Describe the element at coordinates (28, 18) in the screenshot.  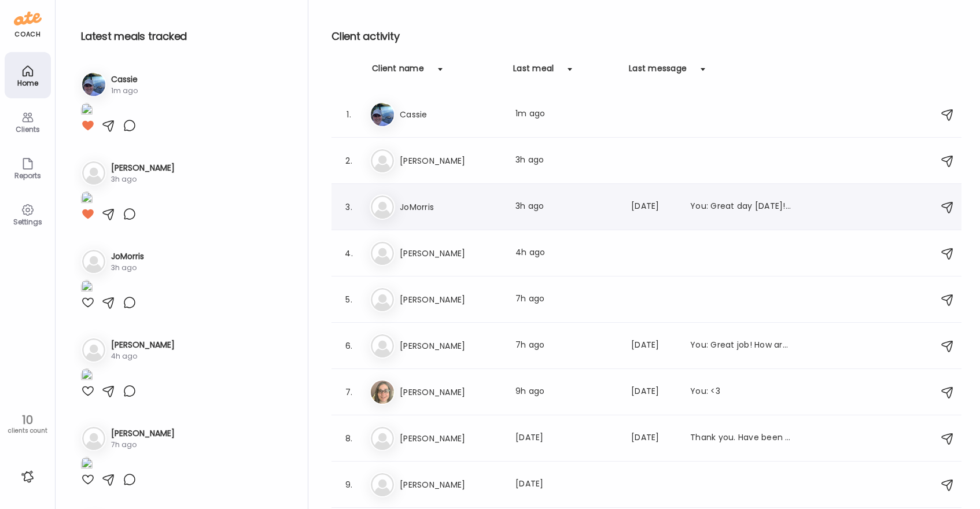
I see `img: ate` at that location.